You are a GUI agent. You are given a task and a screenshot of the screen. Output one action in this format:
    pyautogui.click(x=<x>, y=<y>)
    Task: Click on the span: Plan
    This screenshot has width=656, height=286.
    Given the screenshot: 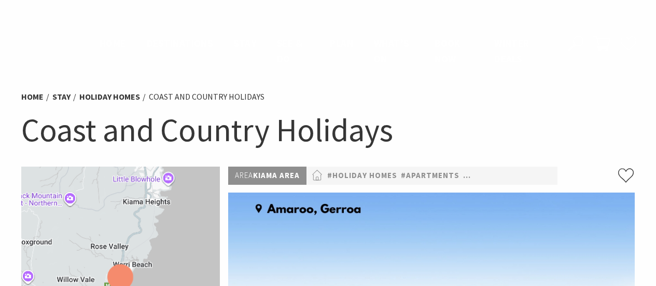 What is the action you would take?
    pyautogui.click(x=341, y=43)
    